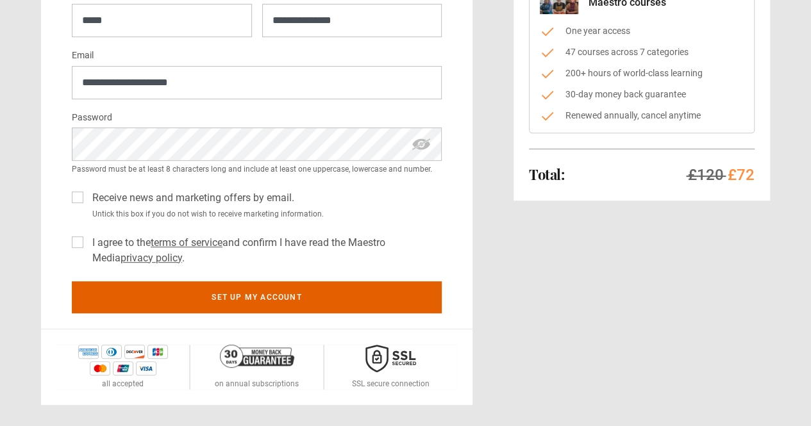  I want to click on li: One year access, so click(641, 31).